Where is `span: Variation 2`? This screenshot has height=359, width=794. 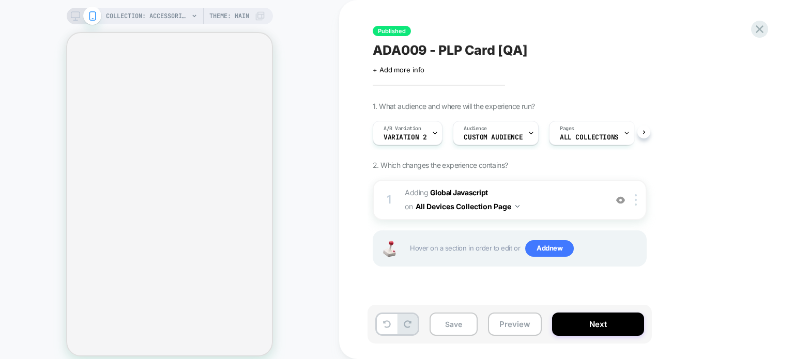
span: Variation 2 is located at coordinates (405, 137).